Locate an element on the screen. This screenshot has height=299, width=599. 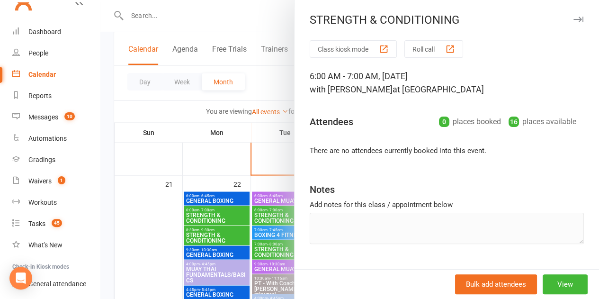
a: Automations is located at coordinates (56, 138).